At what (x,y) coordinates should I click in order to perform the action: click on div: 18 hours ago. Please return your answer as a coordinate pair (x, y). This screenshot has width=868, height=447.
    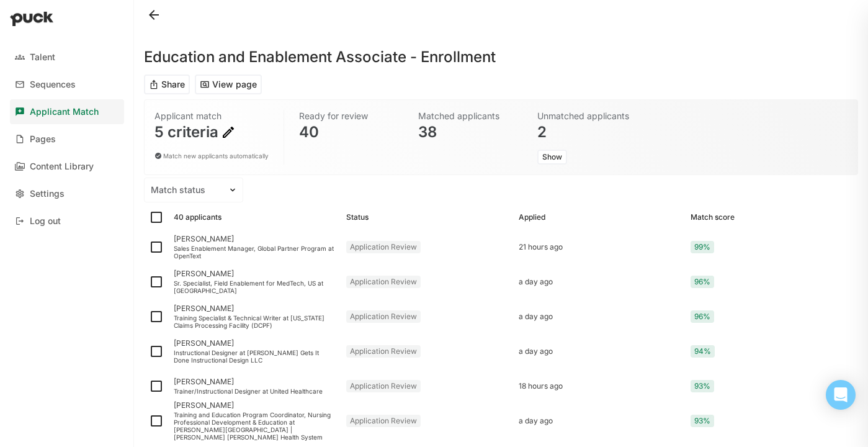
    Looking at the image, I should click on (600, 386).